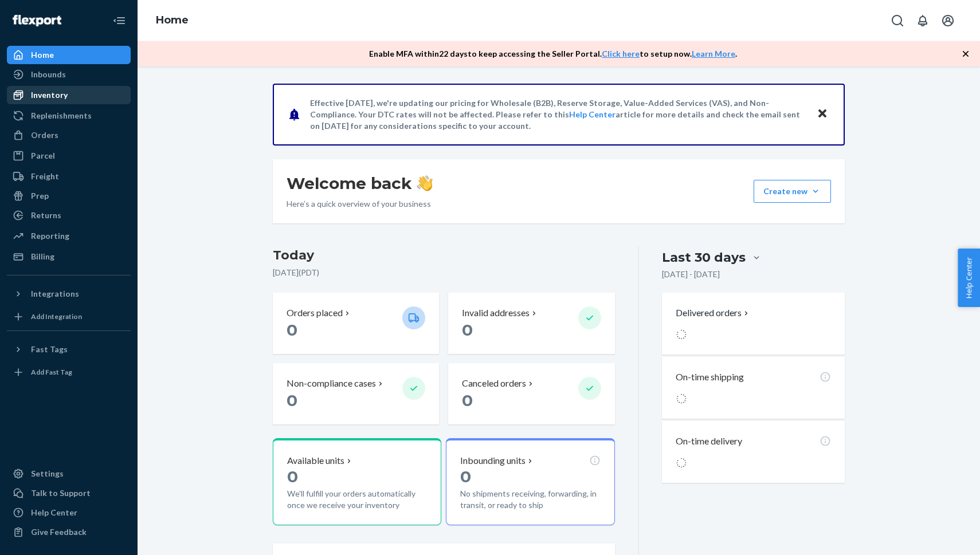 The image size is (980, 555). I want to click on button: Help Center, so click(968, 278).